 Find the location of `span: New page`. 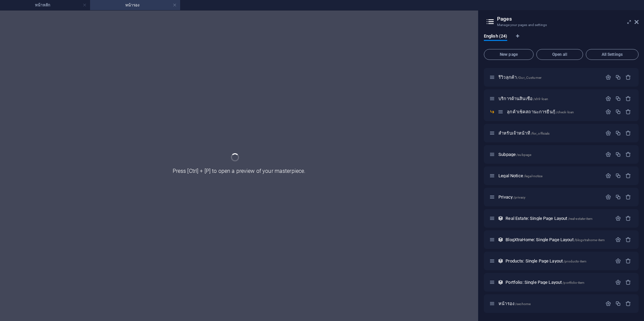

span: New page is located at coordinates (509, 55).